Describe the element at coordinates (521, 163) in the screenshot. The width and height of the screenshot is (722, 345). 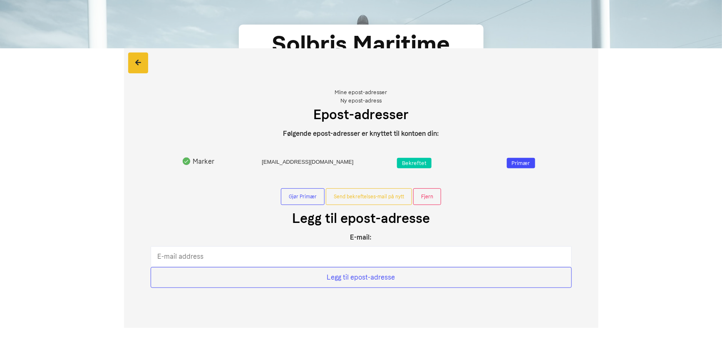
I see `span: Primær` at that location.